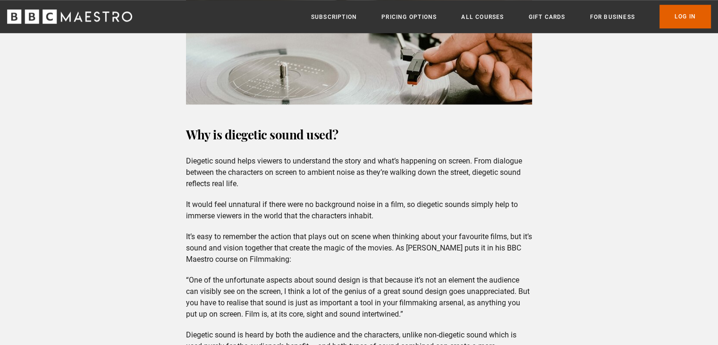 This screenshot has width=718, height=345. I want to click on p: Diegetic sound helps viewers to understand the story and what’s happening on screen. From dialogu..., so click(359, 172).